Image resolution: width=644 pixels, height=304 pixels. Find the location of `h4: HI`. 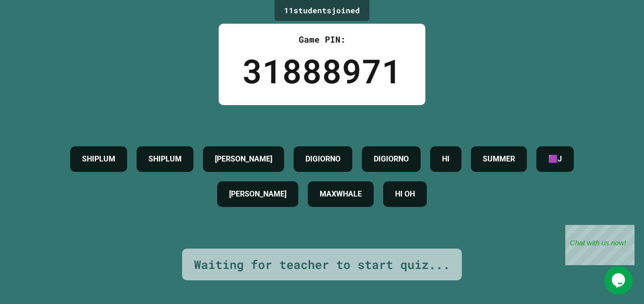

h4: HI is located at coordinates (446, 159).